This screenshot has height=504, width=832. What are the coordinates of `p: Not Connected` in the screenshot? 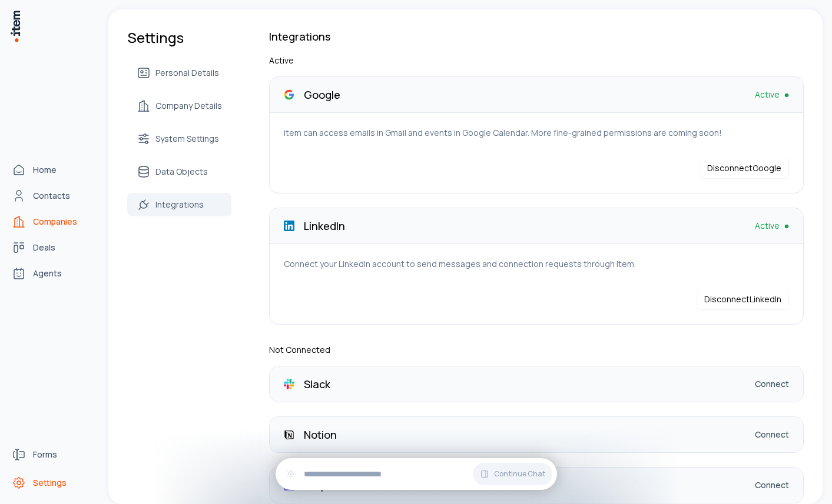 It's located at (536, 350).